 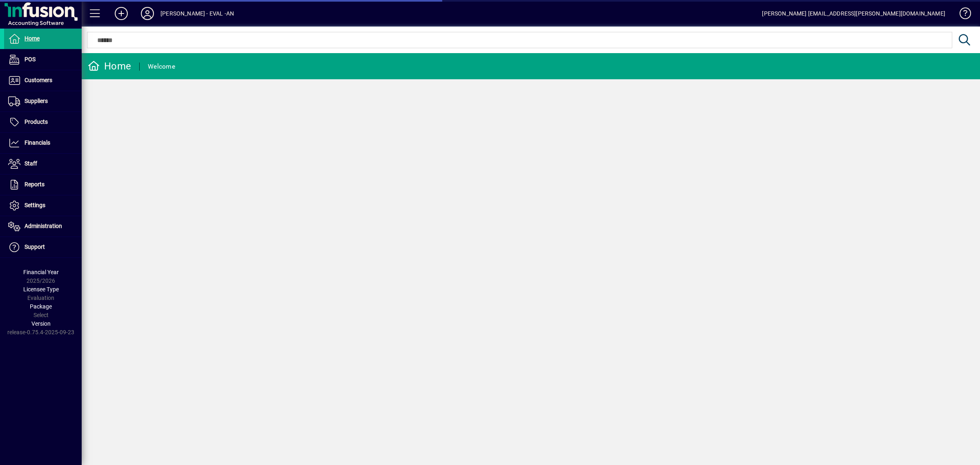 What do you see at coordinates (43, 143) in the screenshot?
I see `a: Financials` at bounding box center [43, 143].